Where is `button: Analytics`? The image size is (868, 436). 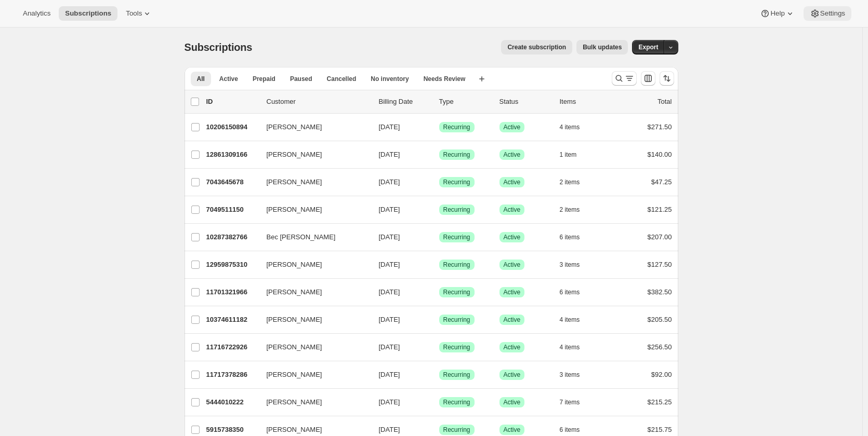
button: Analytics is located at coordinates (36, 14).